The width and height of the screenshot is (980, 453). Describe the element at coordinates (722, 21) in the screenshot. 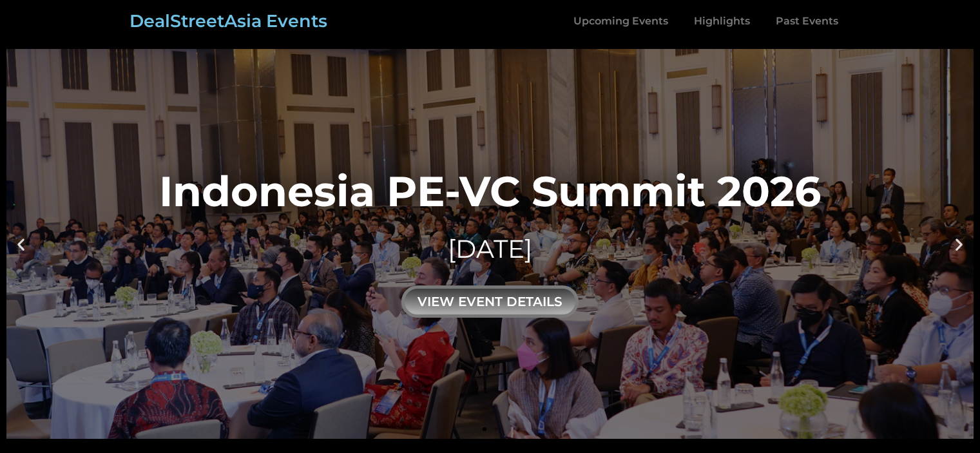

I see `a: Highlights` at that location.